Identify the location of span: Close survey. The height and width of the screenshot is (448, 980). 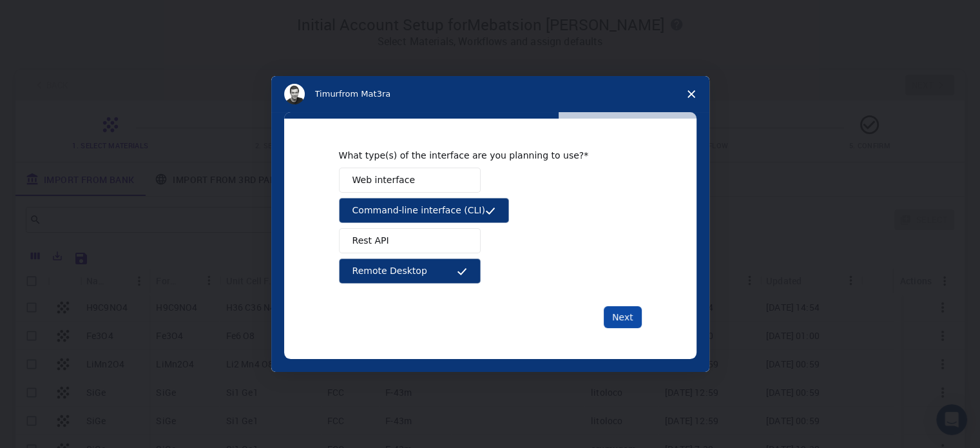
(691, 94).